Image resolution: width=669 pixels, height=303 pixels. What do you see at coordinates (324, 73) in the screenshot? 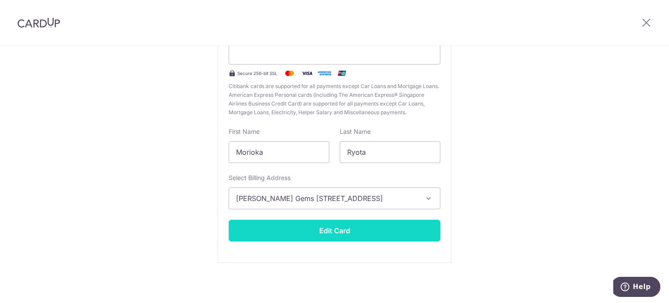
I see `img: .alt.amex` at bounding box center [324, 73].